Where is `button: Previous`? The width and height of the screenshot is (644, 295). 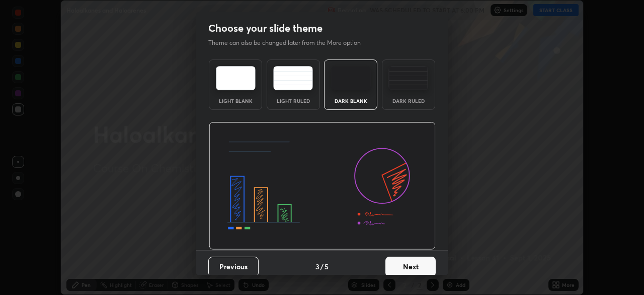 button: Previous is located at coordinates (233, 266).